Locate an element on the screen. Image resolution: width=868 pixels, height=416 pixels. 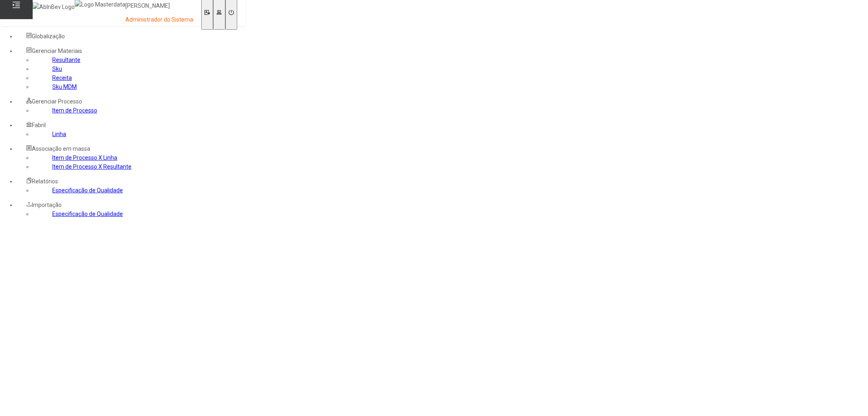
a: Item de Processo X Linha is located at coordinates (84, 157).